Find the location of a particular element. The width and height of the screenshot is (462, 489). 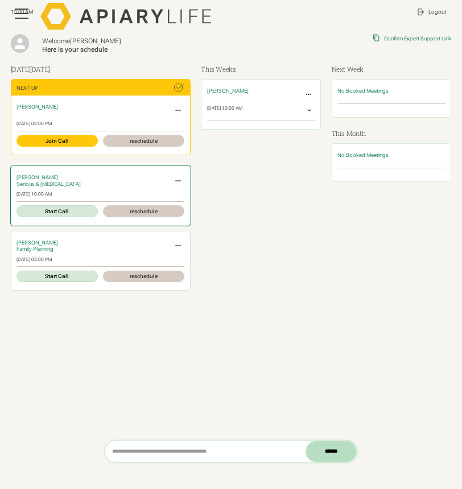

div: Here is your schedule is located at coordinates (143, 50).